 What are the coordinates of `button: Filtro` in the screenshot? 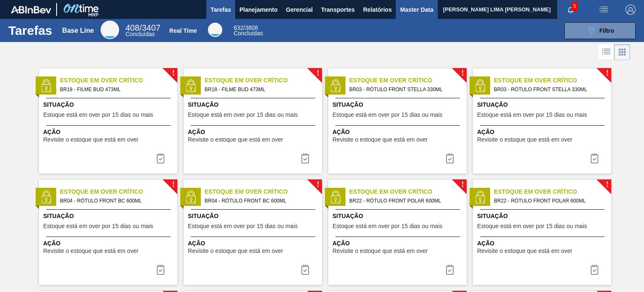 It's located at (600, 31).